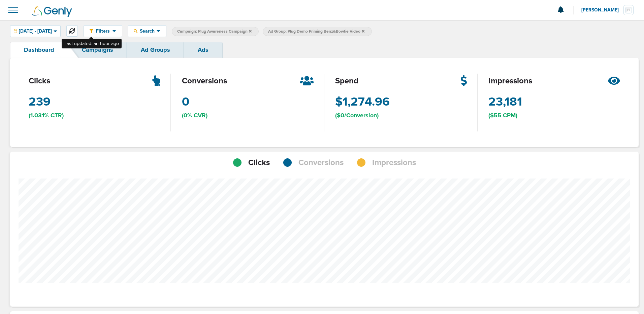 Image resolution: width=644 pixels, height=314 pixels. I want to click on span: 0, so click(186, 102).